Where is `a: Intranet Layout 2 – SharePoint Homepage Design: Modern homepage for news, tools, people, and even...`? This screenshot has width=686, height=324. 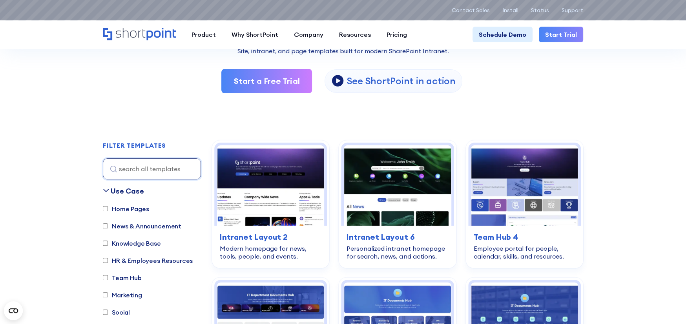
a: Intranet Layout 2 – SharePoint Homepage Design: Modern homepage for news, tools, people, and even... is located at coordinates (270, 204).